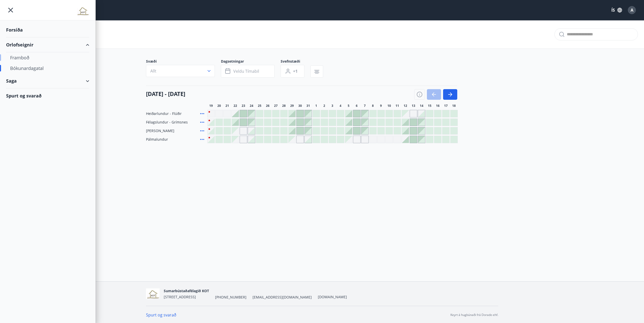  Describe the element at coordinates (268, 106) in the screenshot. I see `span: 26` at that location.